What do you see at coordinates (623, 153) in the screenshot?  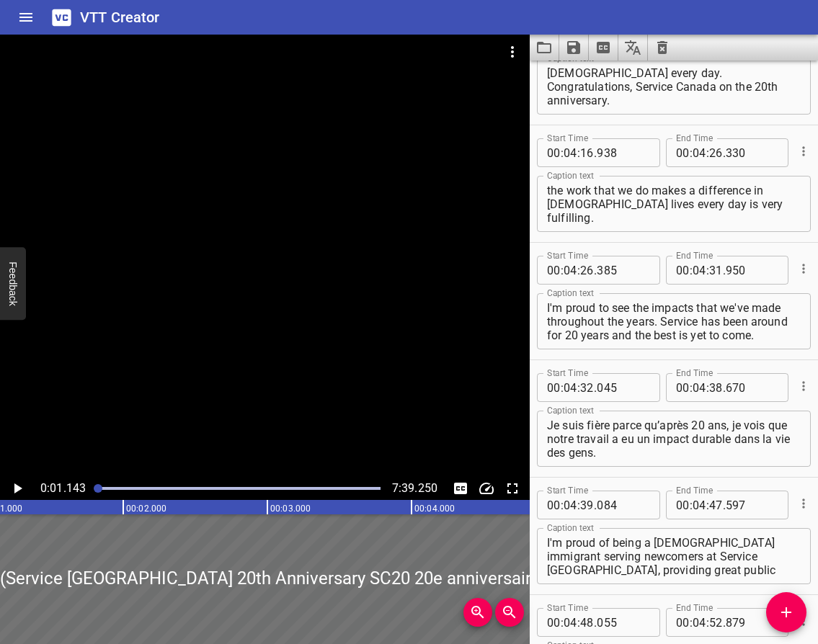 I see `input: 938` at bounding box center [623, 153].